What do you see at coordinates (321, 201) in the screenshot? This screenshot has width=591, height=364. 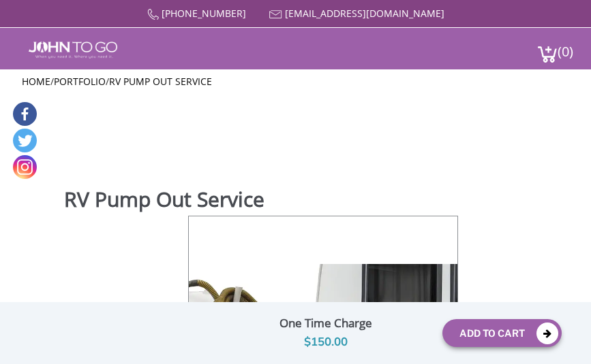 I see `h1: RV Pump Out Service` at bounding box center [321, 201].